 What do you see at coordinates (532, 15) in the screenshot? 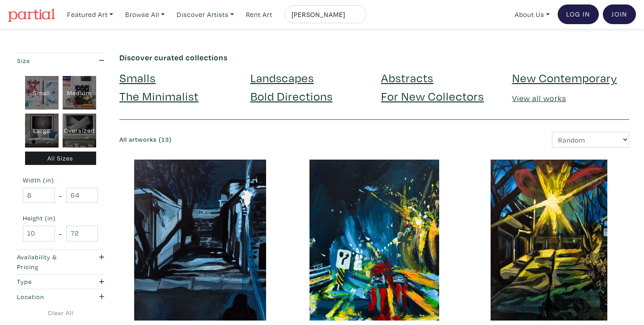
I see `a: About Us` at bounding box center [532, 15].